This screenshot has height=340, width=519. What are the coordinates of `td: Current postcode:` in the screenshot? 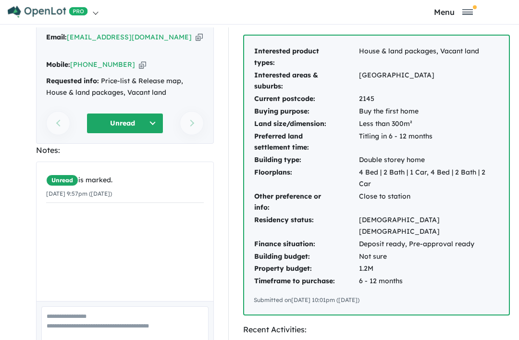 It's located at (306, 99).